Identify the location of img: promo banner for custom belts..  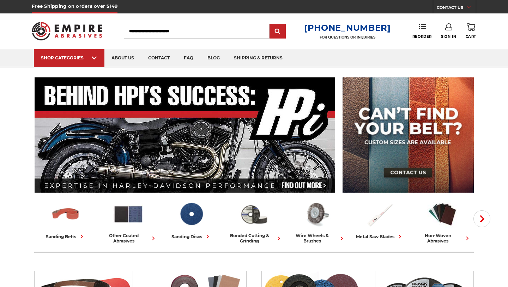
(408, 135).